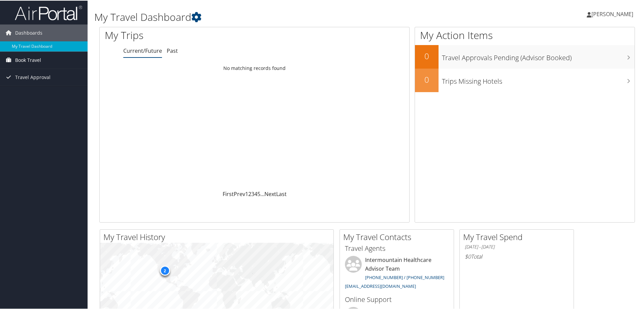 This screenshot has height=309, width=644. Describe the element at coordinates (538, 79) in the screenshot. I see `h3: Trips Missing Hotels` at that location.